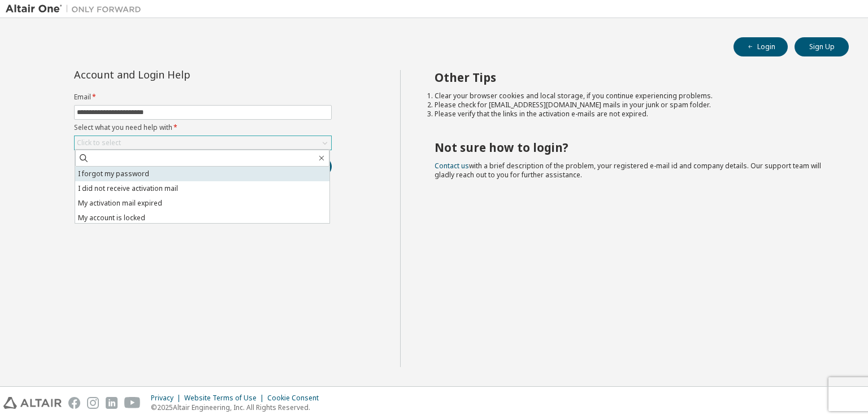 Image resolution: width=868 pixels, height=419 pixels. I want to click on div: Account and Login Help, so click(177, 75).